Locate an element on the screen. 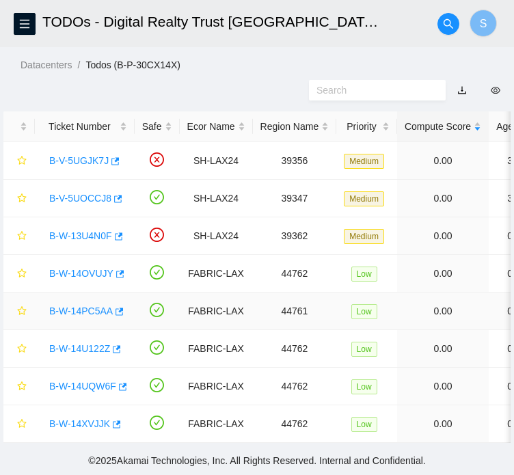  td: 39356 is located at coordinates (294, 161).